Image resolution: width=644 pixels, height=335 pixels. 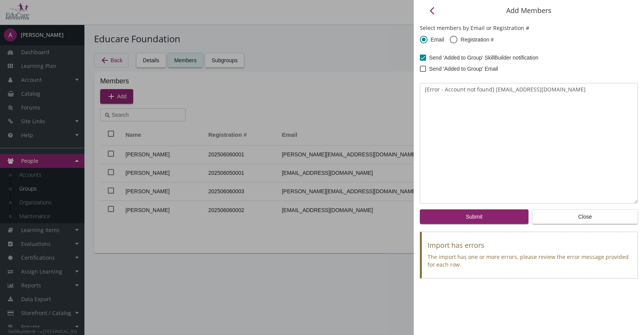 I want to click on span: Submit, so click(x=474, y=216).